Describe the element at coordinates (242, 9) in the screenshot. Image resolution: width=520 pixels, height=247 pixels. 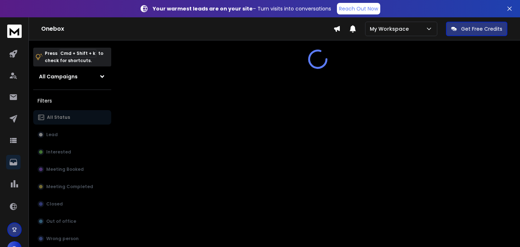
I see `p: – Turn visits into conversations` at that location.